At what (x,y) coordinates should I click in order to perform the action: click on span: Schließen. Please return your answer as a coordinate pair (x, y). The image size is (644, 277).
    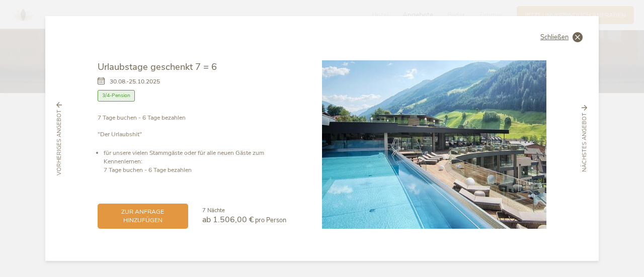
    Looking at the image, I should click on (555, 37).